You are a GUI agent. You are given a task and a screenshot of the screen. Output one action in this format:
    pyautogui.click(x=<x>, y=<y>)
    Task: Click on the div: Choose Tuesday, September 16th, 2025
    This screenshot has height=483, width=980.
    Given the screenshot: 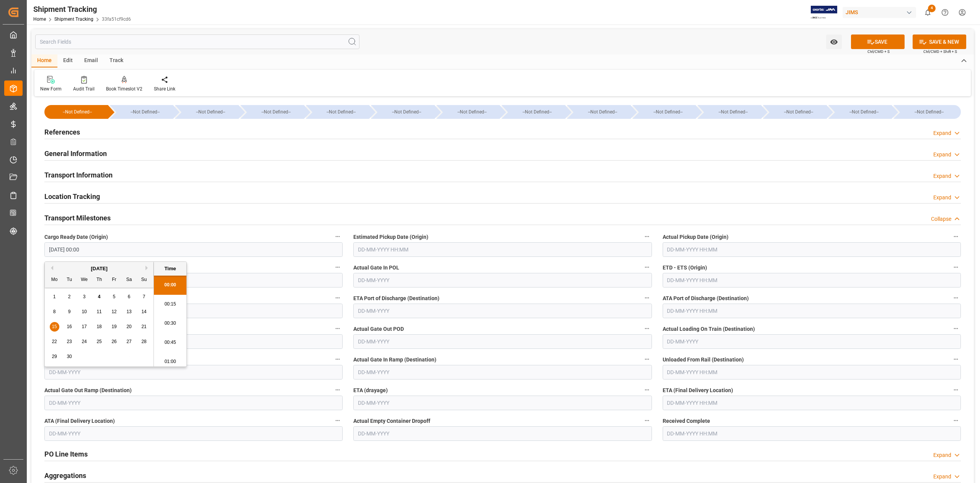 What is the action you would take?
    pyautogui.click(x=70, y=327)
    